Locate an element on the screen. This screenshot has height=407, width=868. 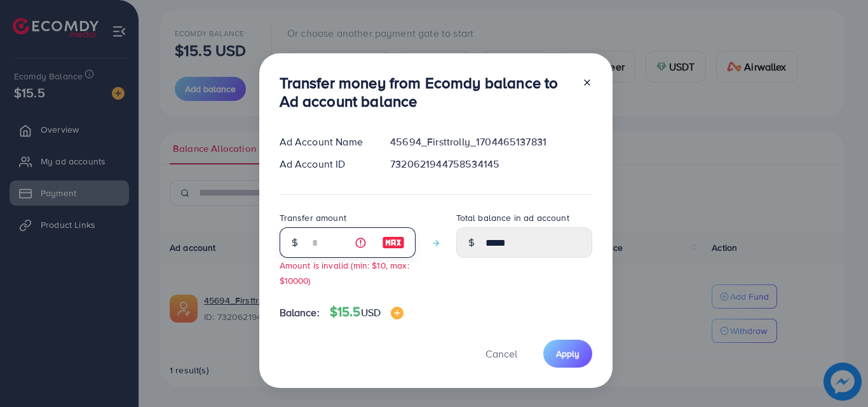
button: Apply is located at coordinates (567, 353).